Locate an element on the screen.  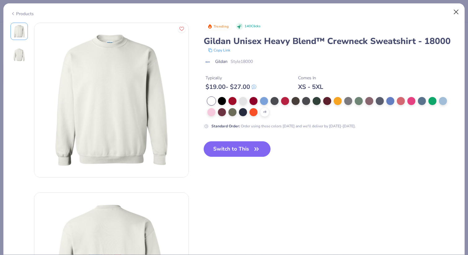
strong: Standard Order : is located at coordinates (226, 126).